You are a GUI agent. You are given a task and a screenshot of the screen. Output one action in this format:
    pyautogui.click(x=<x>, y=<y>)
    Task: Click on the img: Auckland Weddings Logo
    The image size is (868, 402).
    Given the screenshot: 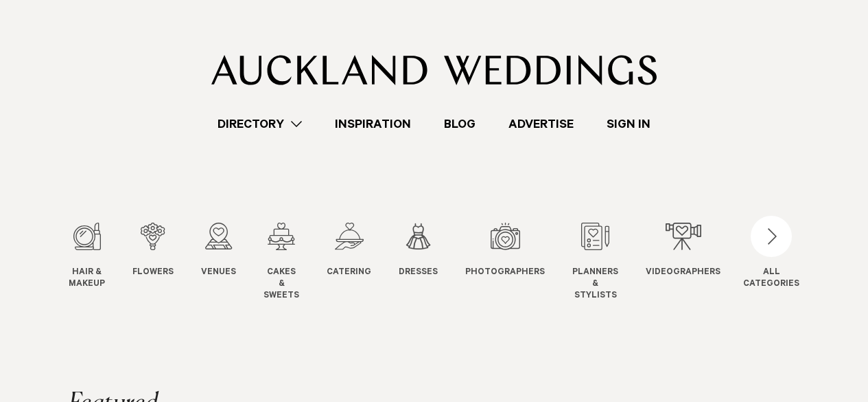 What is the action you would take?
    pyautogui.click(x=434, y=70)
    